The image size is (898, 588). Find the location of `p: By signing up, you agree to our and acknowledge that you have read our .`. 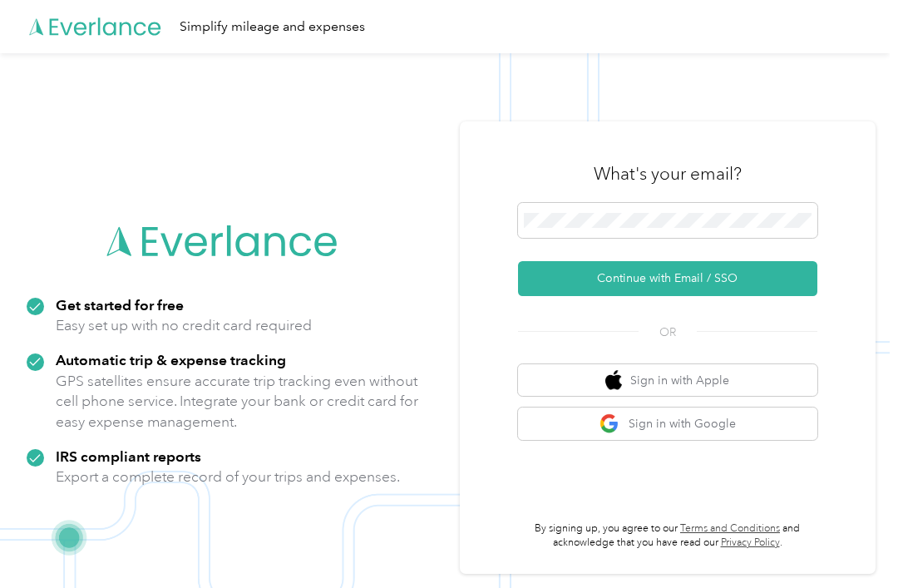

p: By signing up, you agree to our and acknowledge that you have read our . is located at coordinates (668, 535).